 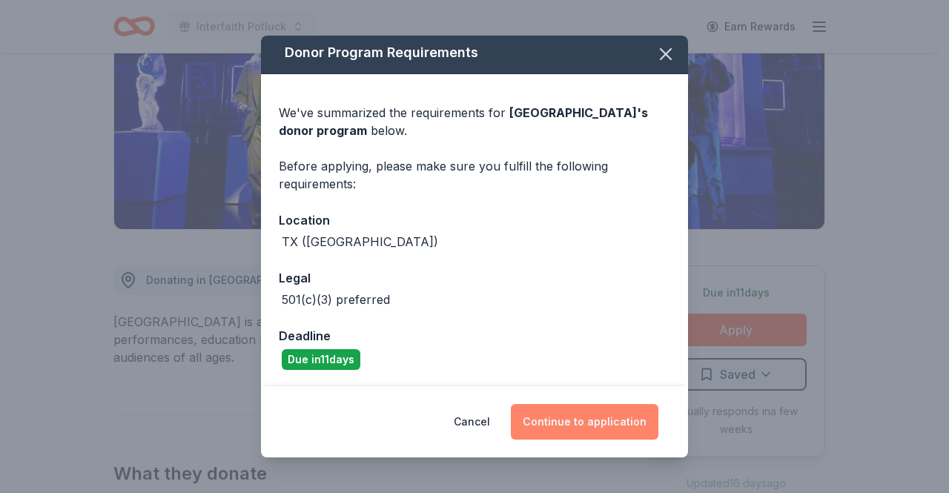 What do you see at coordinates (475, 278) in the screenshot?
I see `div: Legal` at bounding box center [475, 278].